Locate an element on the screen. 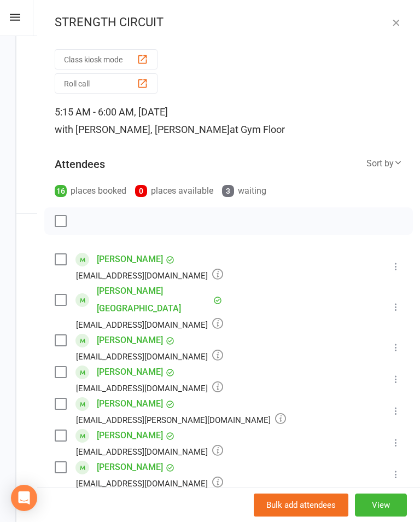 Image resolution: width=420 pixels, height=522 pixels. div: 16 is located at coordinates (61, 191).